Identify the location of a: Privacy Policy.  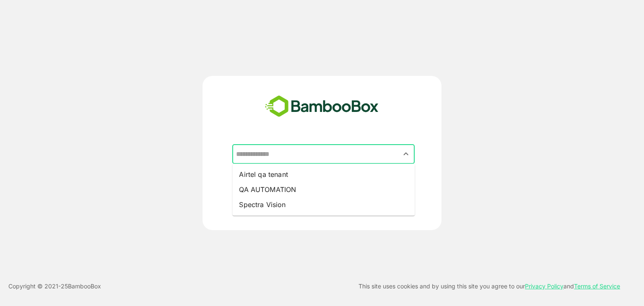
(544, 286).